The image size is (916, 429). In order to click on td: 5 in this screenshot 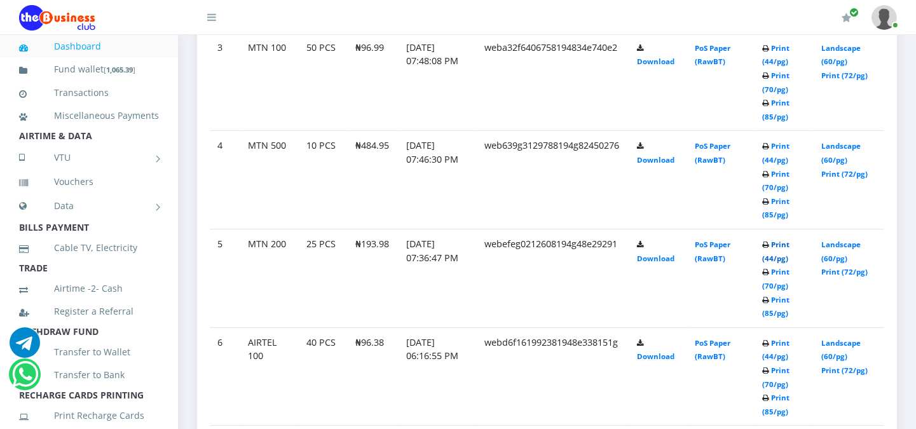, I will do `click(225, 278)`.